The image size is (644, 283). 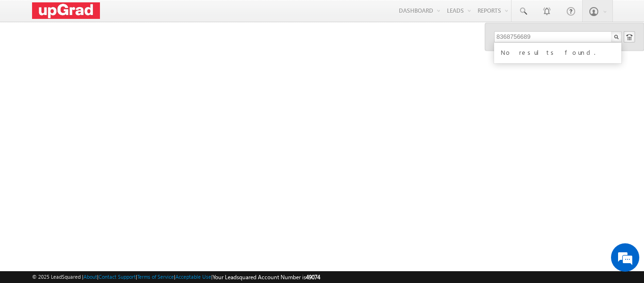 I want to click on span: Your Leadsquared Account Number is, so click(x=267, y=277).